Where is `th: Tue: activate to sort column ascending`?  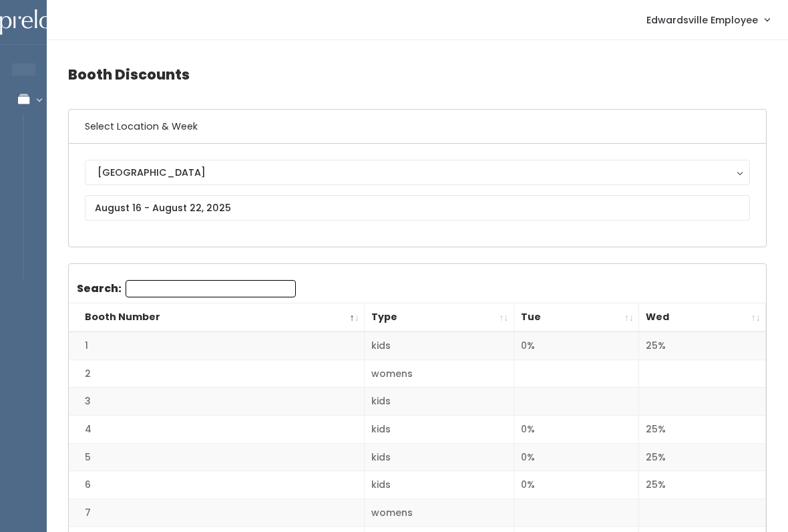 th: Tue: activate to sort column ascending is located at coordinates (576, 318).